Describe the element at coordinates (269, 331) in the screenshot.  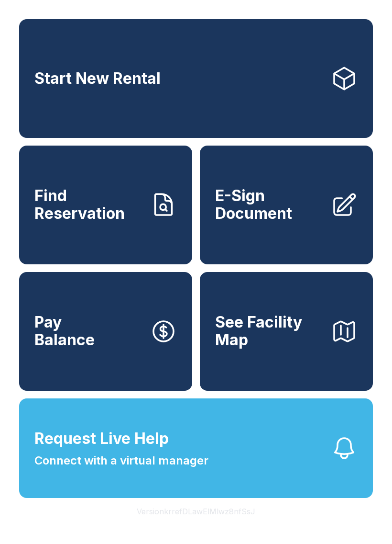
I see `span: See Facility Map` at that location.